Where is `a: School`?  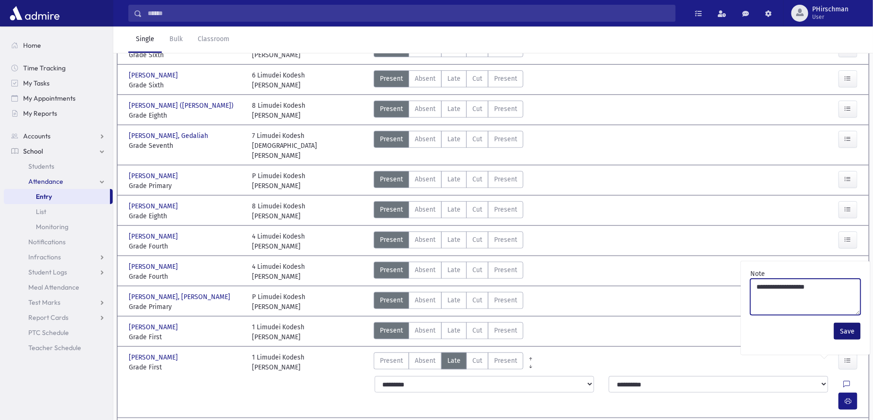 a: School is located at coordinates (58, 151).